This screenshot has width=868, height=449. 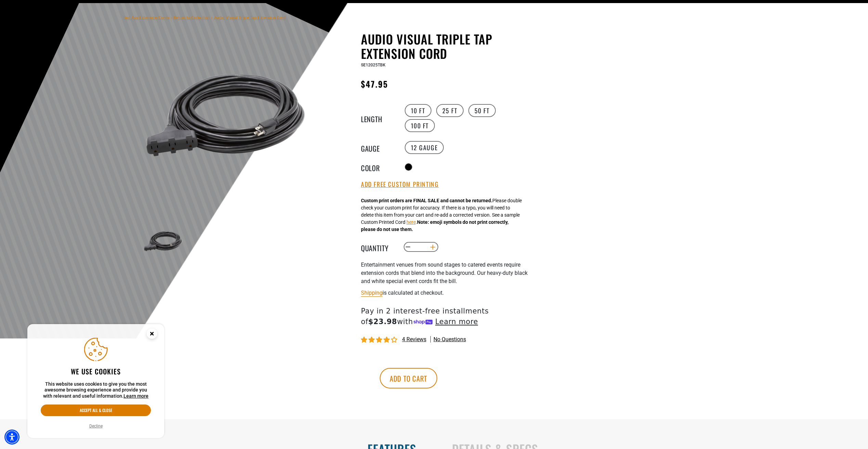 What do you see at coordinates (450, 111) in the screenshot?
I see `label: 25 FT` at bounding box center [450, 111].